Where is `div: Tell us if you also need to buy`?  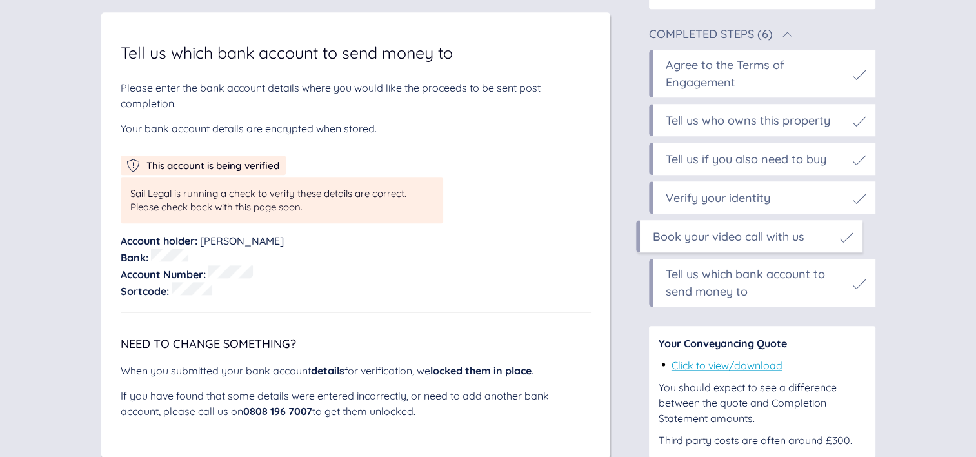 div: Tell us if you also need to buy is located at coordinates (746, 159).